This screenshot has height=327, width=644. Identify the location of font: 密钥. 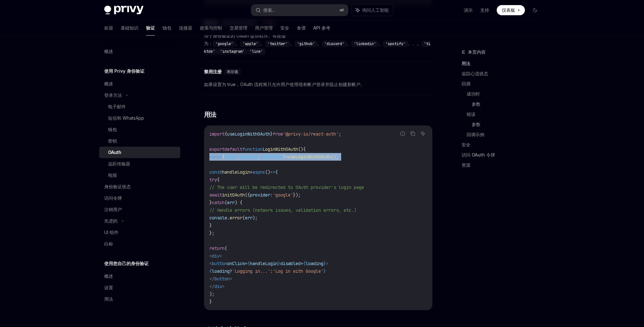
(112, 140).